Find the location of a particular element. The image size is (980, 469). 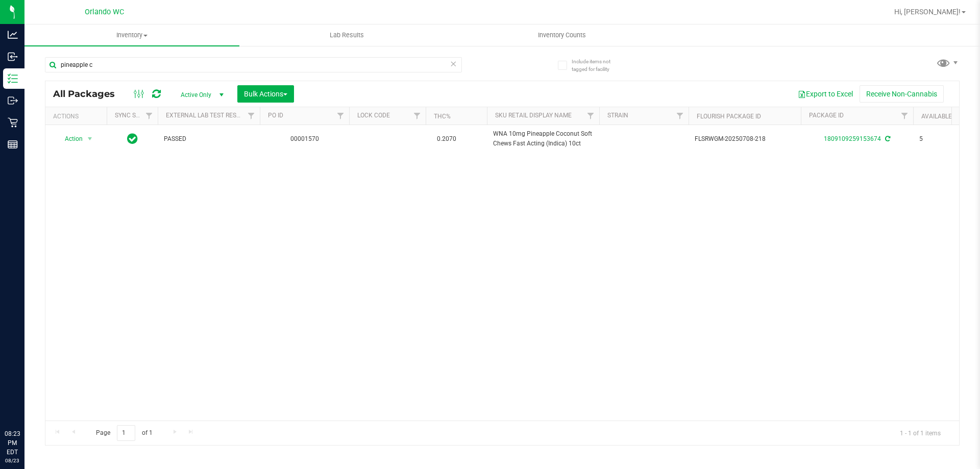

span: Clear is located at coordinates (453, 64).